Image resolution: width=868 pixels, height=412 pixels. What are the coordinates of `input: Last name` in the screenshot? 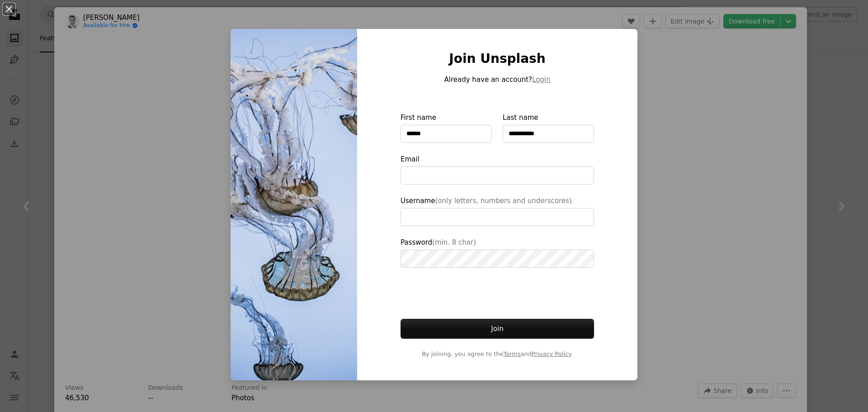 It's located at (548, 134).